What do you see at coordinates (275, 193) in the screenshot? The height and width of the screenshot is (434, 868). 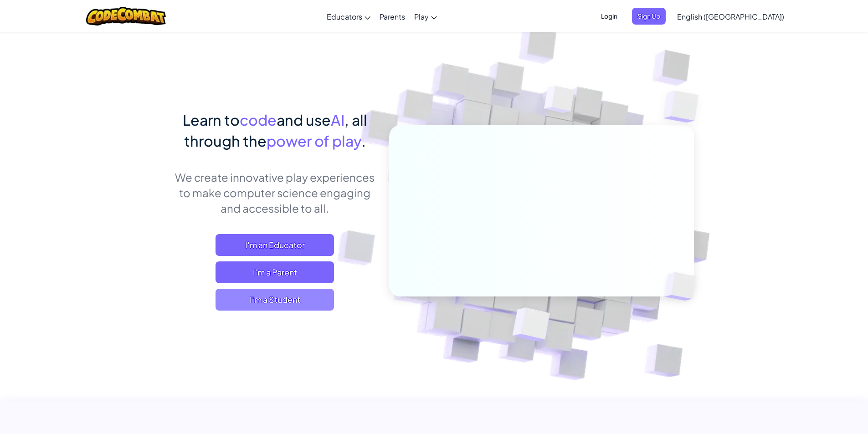 I see `p: We create innovative play experiences to make computer science engaging and accessible to all.` at bounding box center [275, 193].